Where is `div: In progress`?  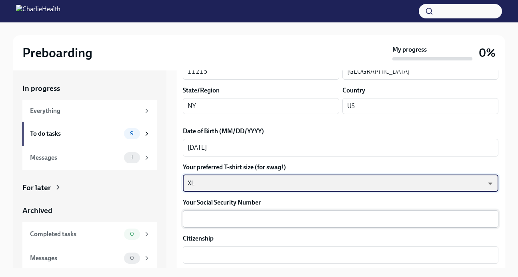 div: In progress is located at coordinates (90, 88).